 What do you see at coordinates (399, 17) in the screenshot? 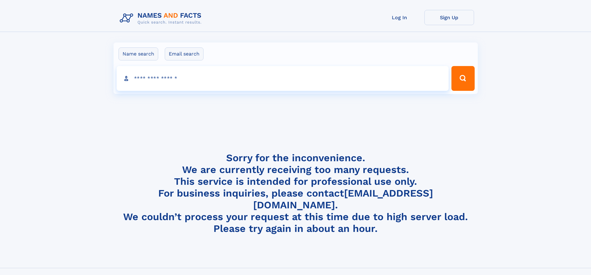
I see `a: Log In` at bounding box center [399, 17].